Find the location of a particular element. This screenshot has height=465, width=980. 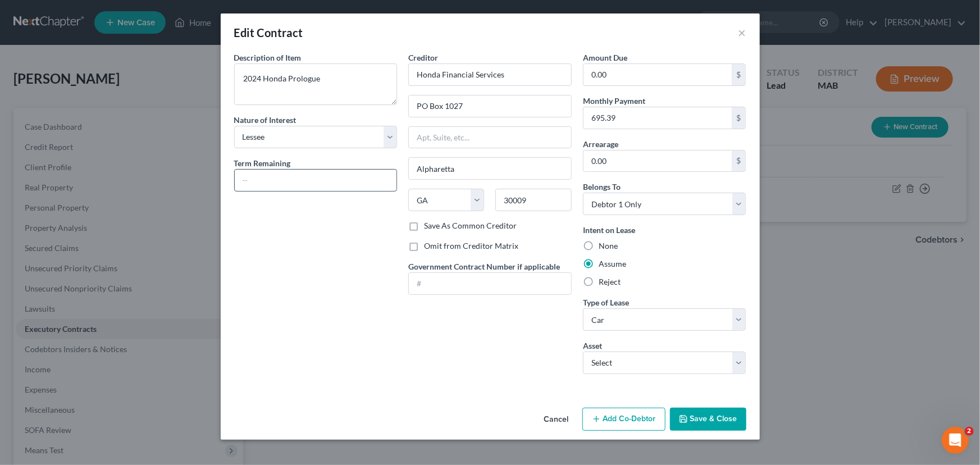

label: Term Remaining is located at coordinates (262, 163).